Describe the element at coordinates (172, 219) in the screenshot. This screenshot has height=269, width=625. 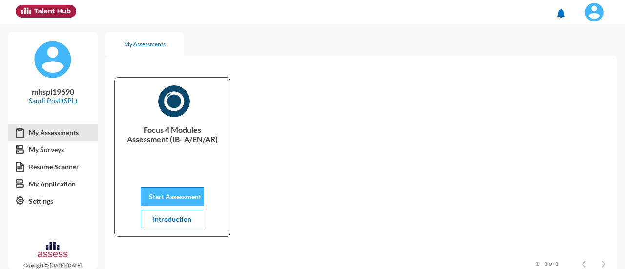
I see `button: Introduction` at that location.